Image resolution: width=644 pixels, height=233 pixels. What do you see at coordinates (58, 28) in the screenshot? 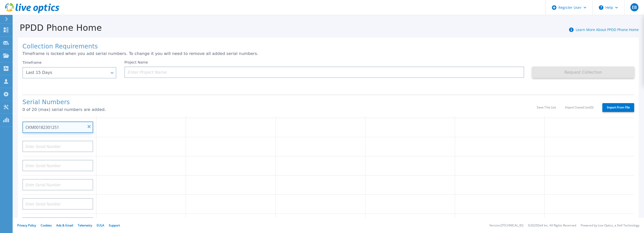
I see `h1: PPDD Phone Home` at bounding box center [58, 28].